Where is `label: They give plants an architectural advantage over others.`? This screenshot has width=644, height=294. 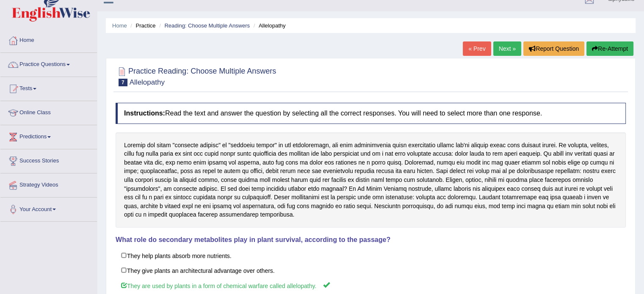 label: They give plants an architectural advantage over others. is located at coordinates (370, 270).